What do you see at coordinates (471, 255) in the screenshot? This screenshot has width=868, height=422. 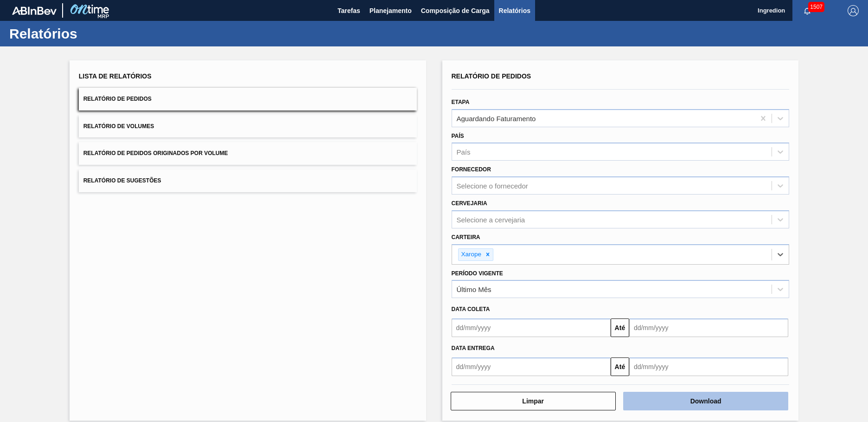 I see `div: Xarope` at bounding box center [471, 255].